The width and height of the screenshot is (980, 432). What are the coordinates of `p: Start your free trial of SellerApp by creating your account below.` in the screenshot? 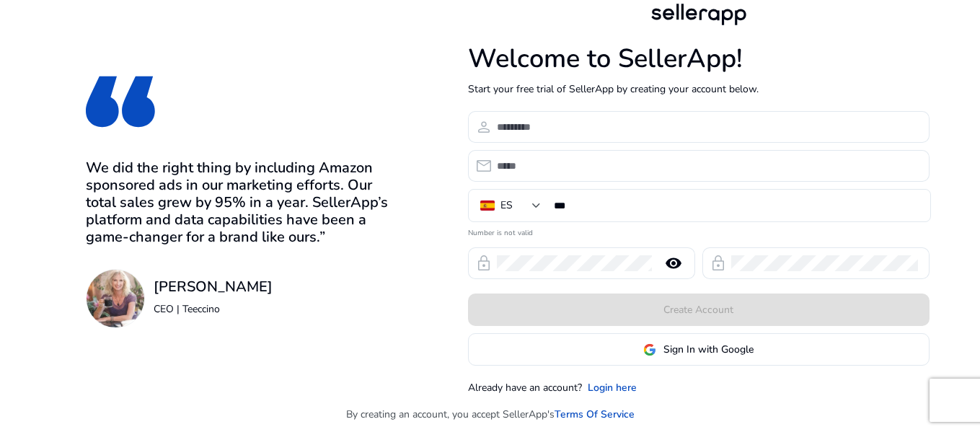 It's located at (699, 89).